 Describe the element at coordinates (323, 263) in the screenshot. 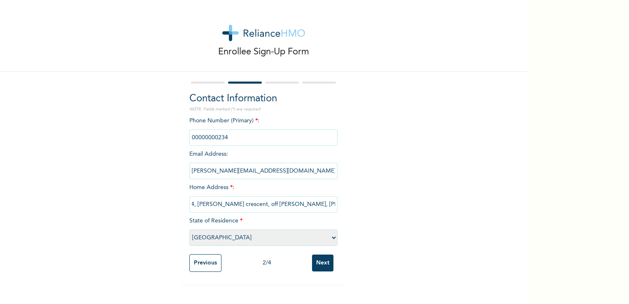

I see `input: Next` at that location.